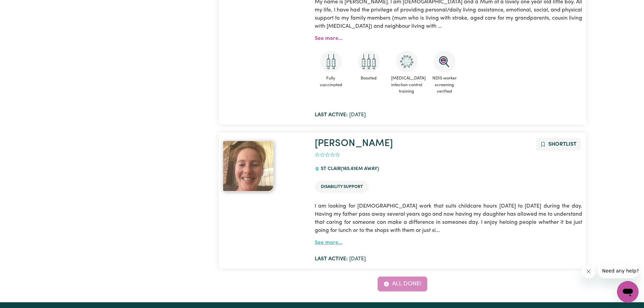  I want to click on span: Shortlist, so click(563, 144).